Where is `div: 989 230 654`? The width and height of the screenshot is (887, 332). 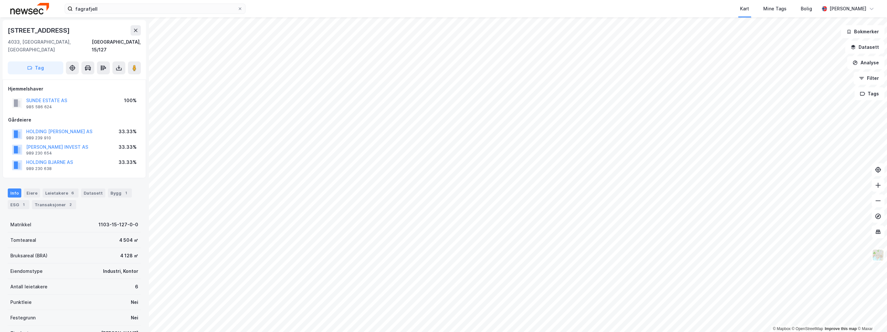 div: 989 230 654 is located at coordinates (39, 153).